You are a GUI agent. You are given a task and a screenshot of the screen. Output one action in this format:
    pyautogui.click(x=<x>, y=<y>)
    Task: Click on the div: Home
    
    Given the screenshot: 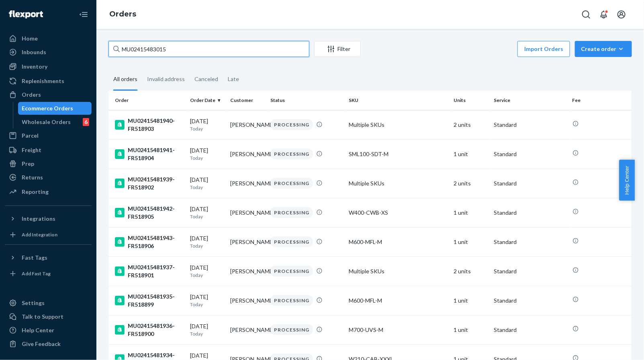 What is the action you would take?
    pyautogui.click(x=30, y=38)
    